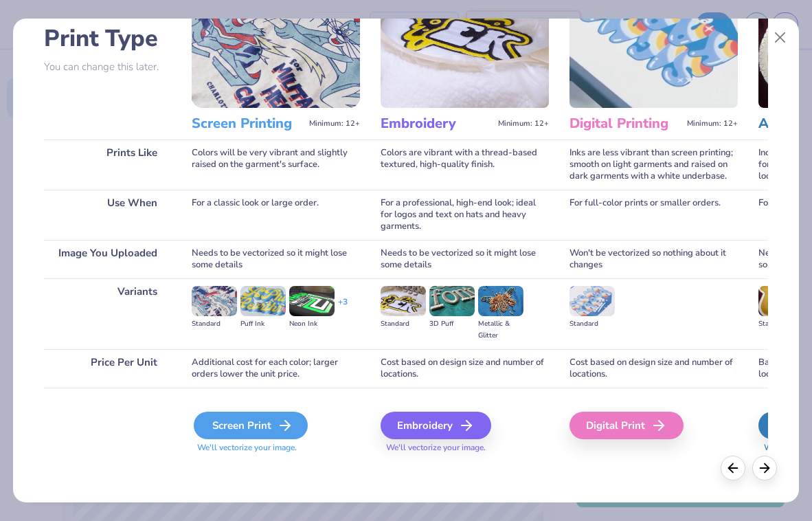  What do you see at coordinates (107, 259) in the screenshot?
I see `div: Image You Uploaded` at bounding box center [107, 259].